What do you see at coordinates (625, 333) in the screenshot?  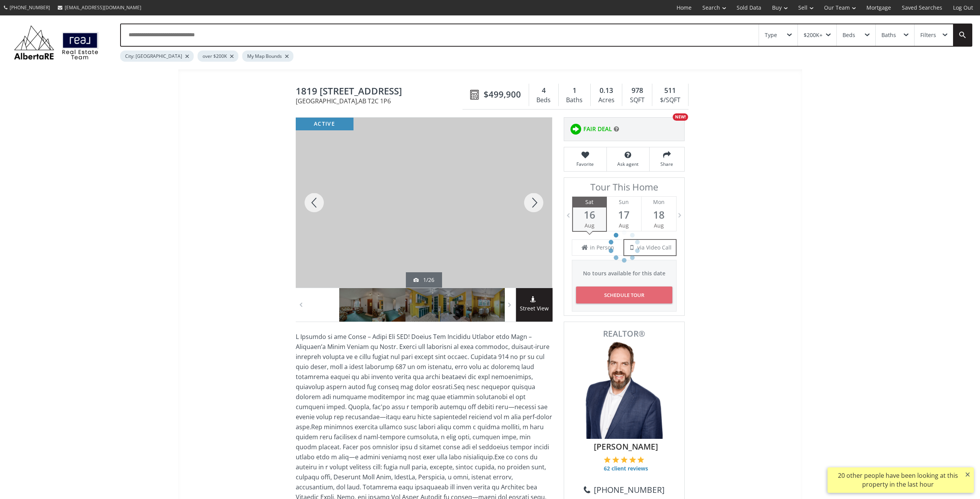 I see `span: REALTOR®` at bounding box center [625, 333].